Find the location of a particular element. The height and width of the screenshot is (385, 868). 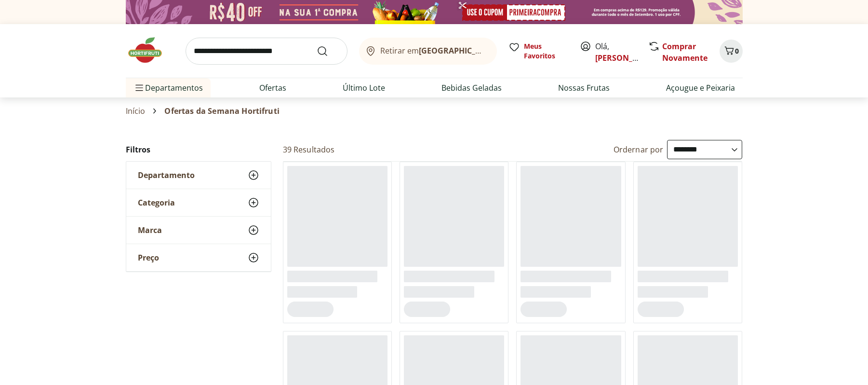

span: Preço is located at coordinates (148, 258).